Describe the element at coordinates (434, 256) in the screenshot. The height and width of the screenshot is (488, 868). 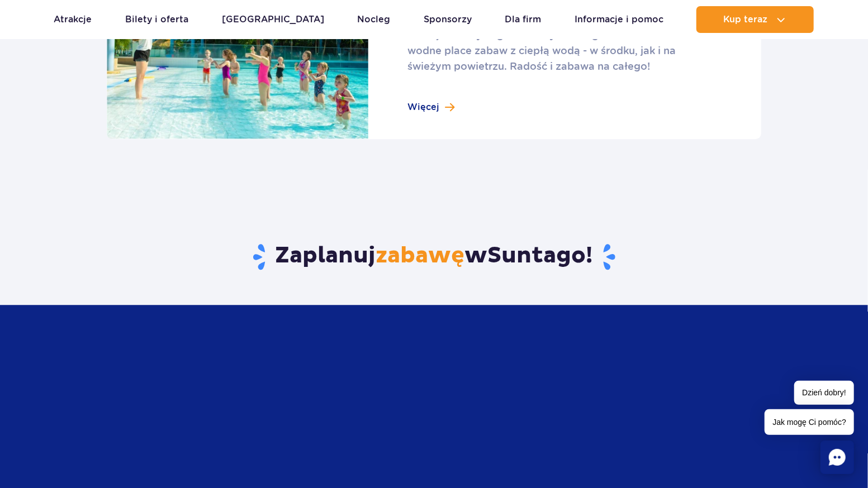
I see `h3: Zaplanuj w !` at that location.